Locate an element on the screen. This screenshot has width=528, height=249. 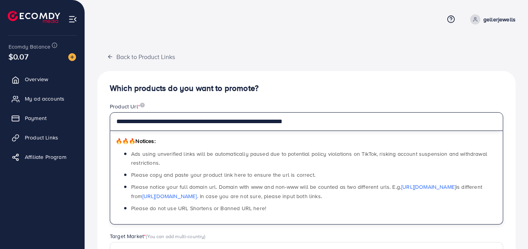
a: Product Links is located at coordinates (42, 137).